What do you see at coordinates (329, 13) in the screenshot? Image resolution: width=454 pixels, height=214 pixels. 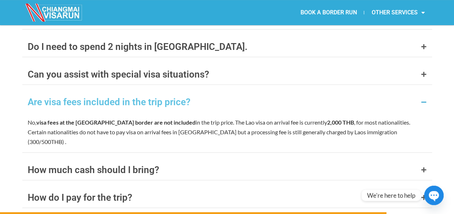 I see `nav: Menu` at bounding box center [329, 13].